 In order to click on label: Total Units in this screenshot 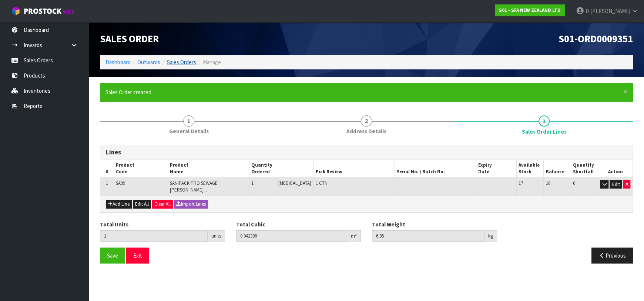, I will do `click(114, 224)`.